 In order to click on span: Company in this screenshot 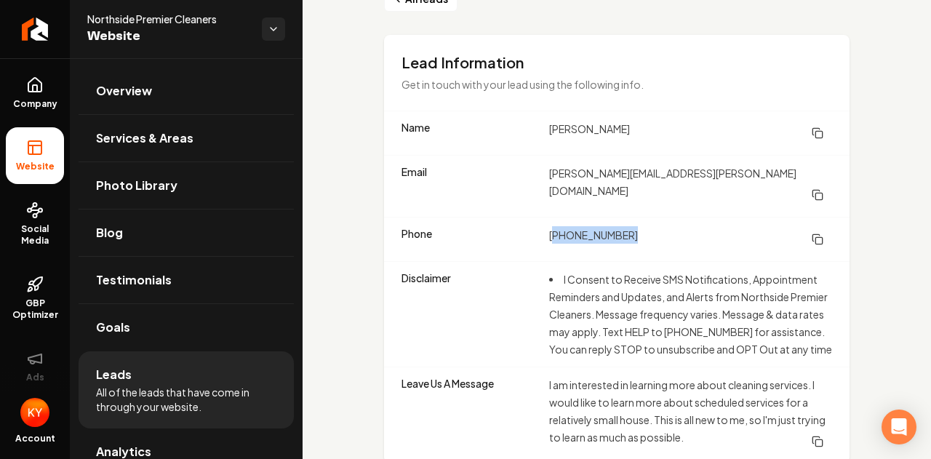, I will do `click(35, 104)`.